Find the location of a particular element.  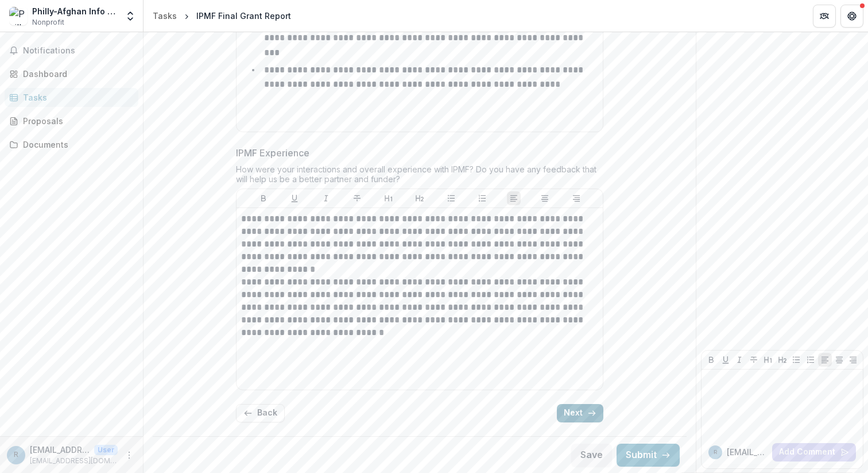

button: Get Help is located at coordinates (851, 16).